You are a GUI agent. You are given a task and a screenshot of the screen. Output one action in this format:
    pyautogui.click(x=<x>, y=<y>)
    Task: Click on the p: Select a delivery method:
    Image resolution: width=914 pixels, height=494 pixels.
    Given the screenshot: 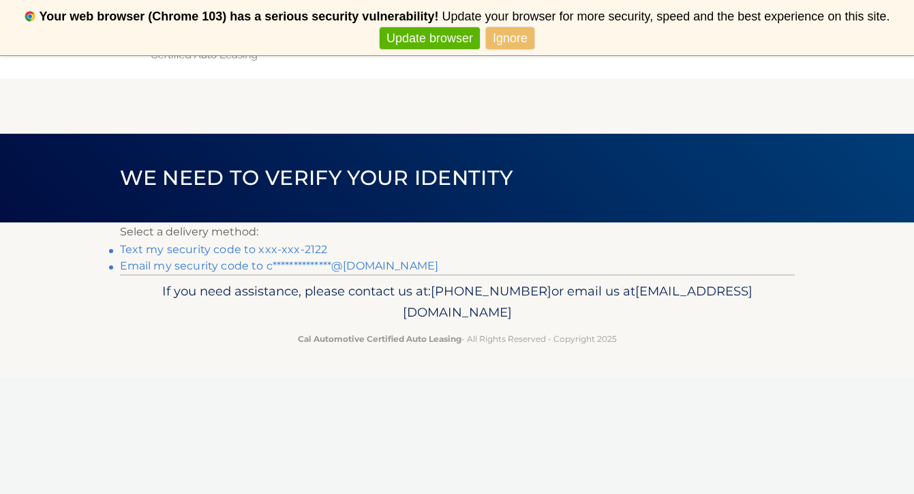 What is the action you would take?
    pyautogui.click(x=457, y=232)
    